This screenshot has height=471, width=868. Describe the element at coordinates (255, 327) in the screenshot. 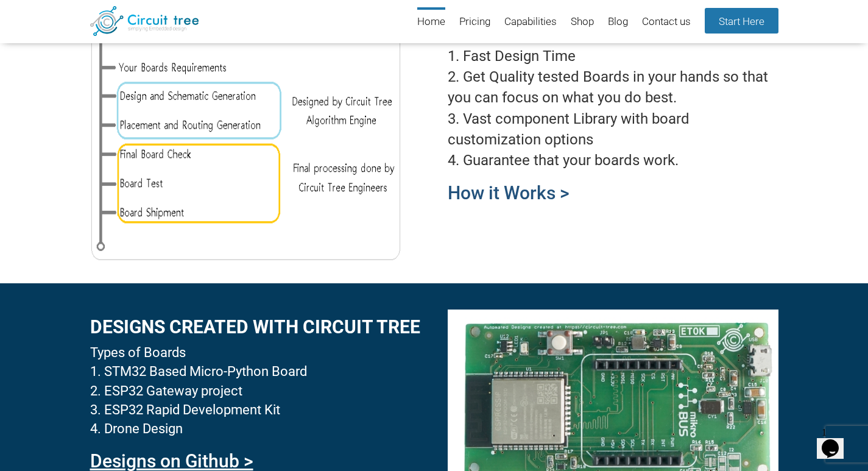

I see `h2: DesignS created with circuit tree` at that location.